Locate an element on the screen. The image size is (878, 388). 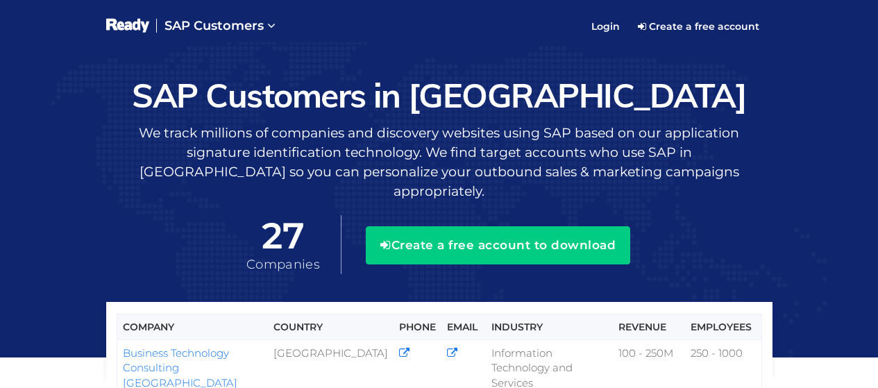
img: logo is located at coordinates (128, 26).